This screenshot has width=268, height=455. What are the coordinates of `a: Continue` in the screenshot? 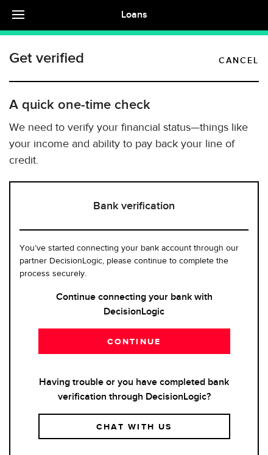 It's located at (134, 341).